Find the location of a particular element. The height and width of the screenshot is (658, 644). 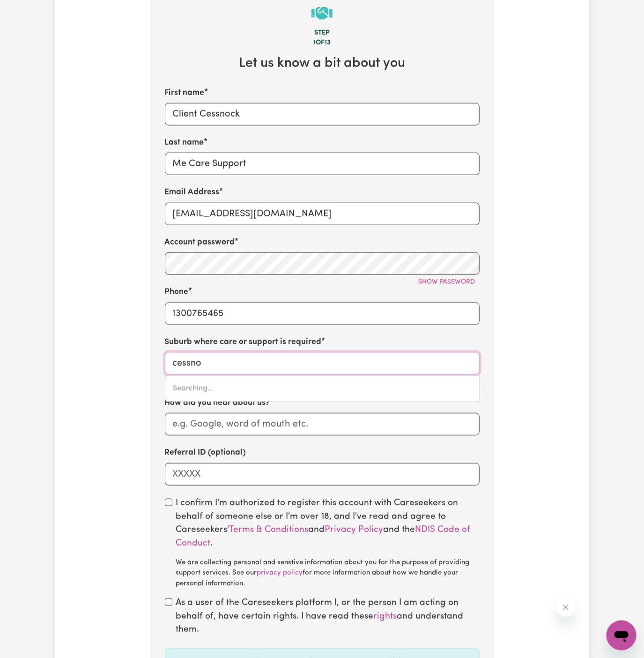

label: I confirm I'm authorized to register this account with Careseekers on behalf of someone else or I... is located at coordinates (328, 543).